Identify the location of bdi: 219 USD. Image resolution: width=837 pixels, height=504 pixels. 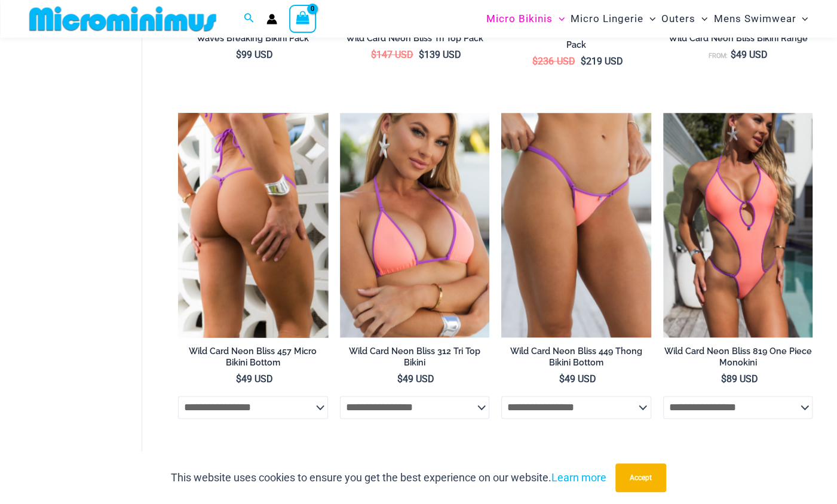
(602, 61).